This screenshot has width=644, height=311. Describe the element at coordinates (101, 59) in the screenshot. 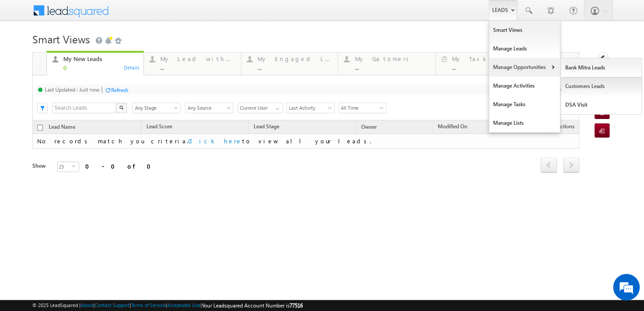

I see `div: My New Leads` at that location.